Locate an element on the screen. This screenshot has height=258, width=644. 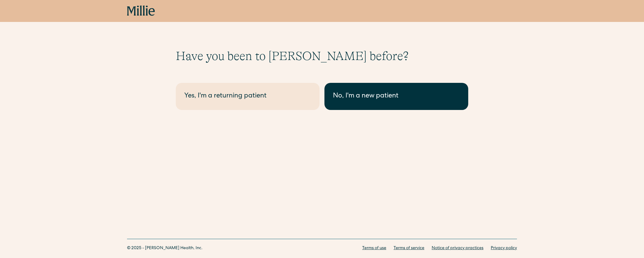
a: No, I'm a new patient is located at coordinates (396, 96).